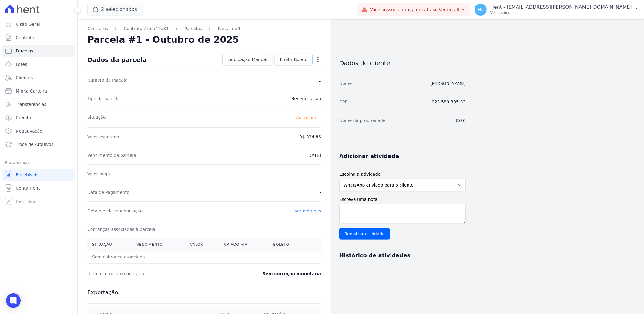  Describe the element at coordinates (13, 301) in the screenshot. I see `div: Open Intercom Messenger` at that location.